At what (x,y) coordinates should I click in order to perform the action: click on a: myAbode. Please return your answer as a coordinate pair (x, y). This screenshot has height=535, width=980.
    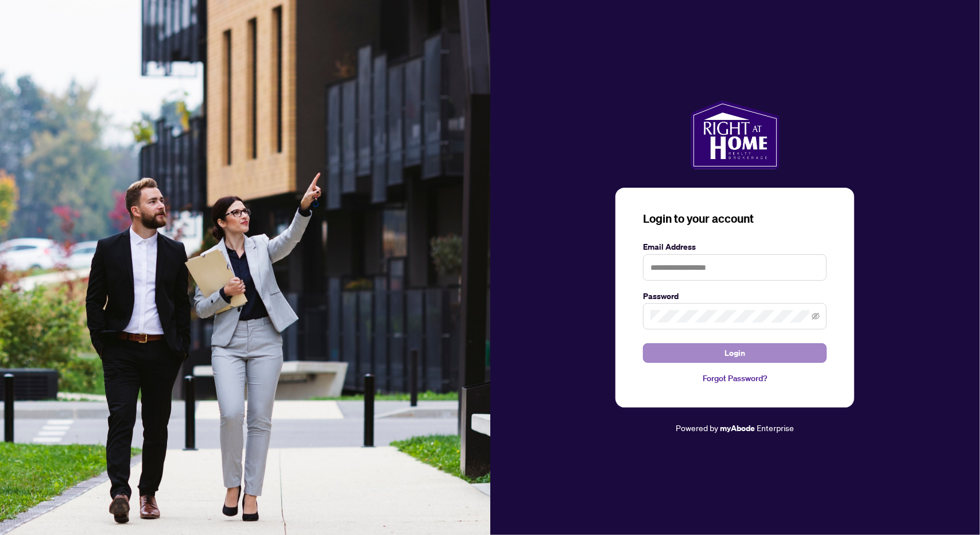
    Looking at the image, I should click on (737, 429).